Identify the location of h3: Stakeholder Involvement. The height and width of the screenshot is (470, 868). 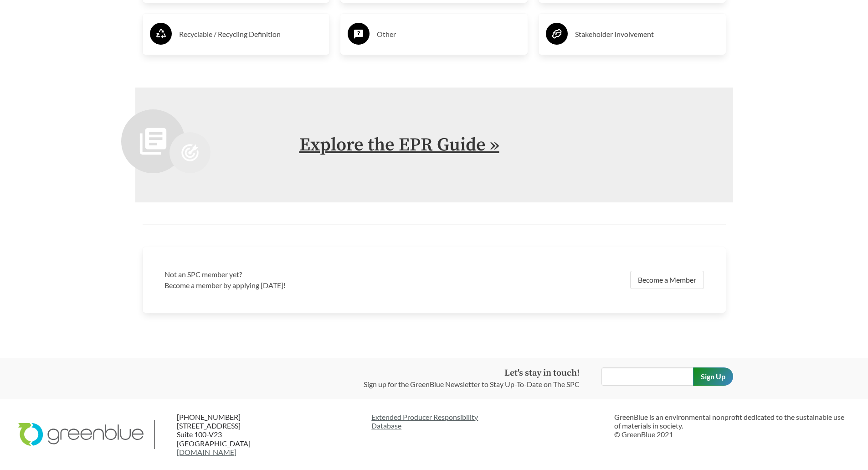
(647, 34).